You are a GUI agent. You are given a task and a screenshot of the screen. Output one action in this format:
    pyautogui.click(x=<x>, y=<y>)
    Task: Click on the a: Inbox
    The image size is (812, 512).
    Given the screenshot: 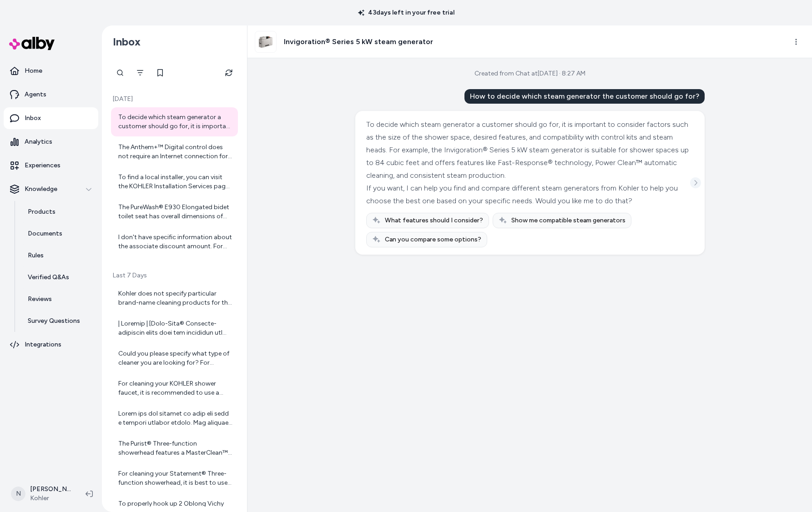 What is the action you would take?
    pyautogui.click(x=51, y=119)
    